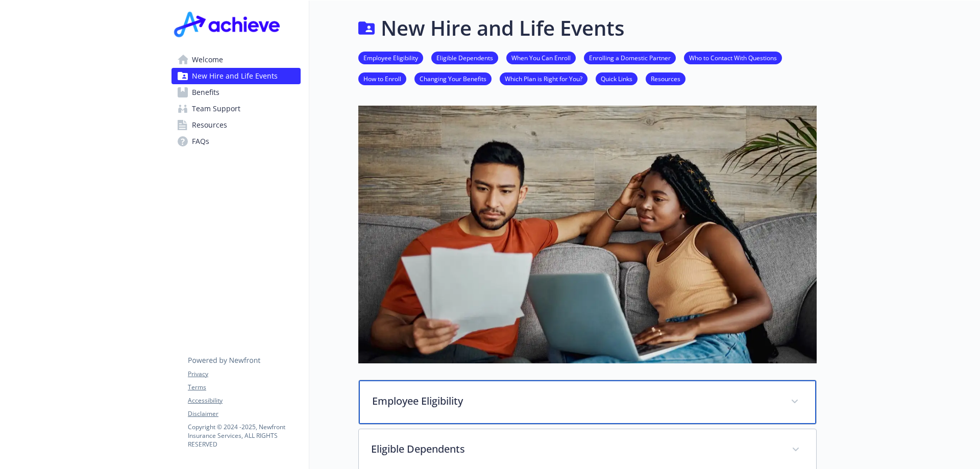  I want to click on a: Disclaimer, so click(244, 414).